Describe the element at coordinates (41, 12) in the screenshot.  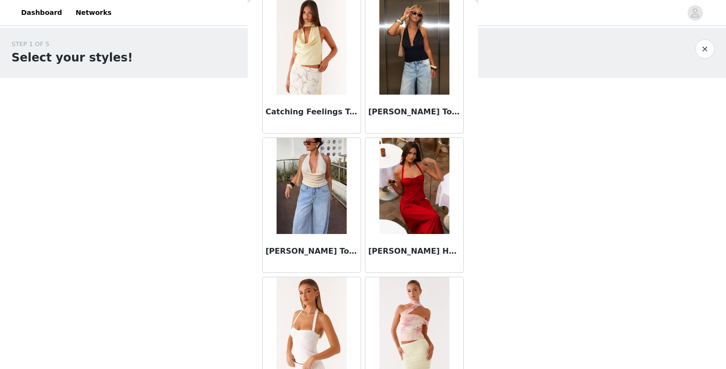
I see `a: Dashboard` at that location.